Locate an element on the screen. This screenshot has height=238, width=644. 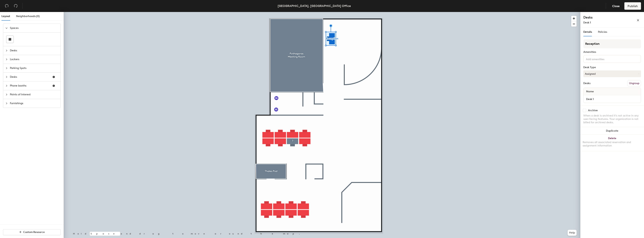
span: Name is located at coordinates (590, 91).